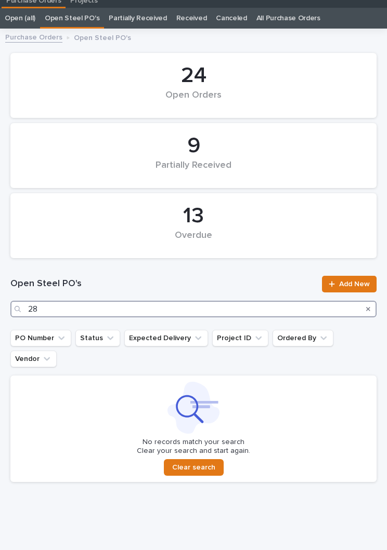  I want to click on button: Clear search, so click(193, 468).